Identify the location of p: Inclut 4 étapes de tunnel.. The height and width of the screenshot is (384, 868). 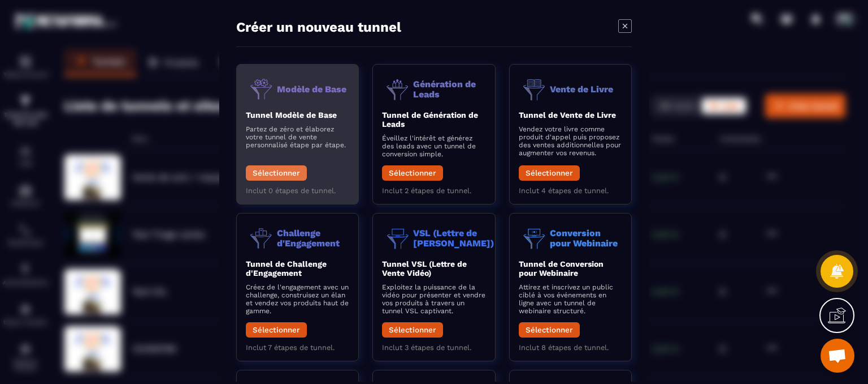
(570, 190).